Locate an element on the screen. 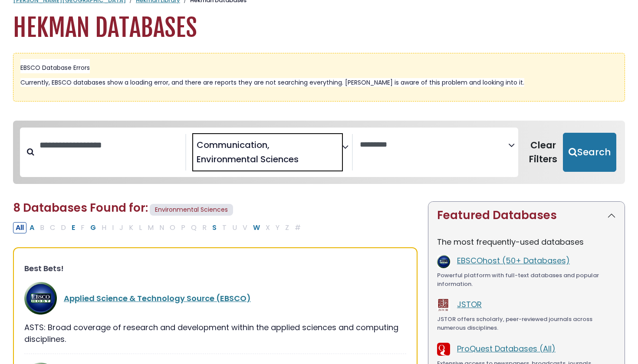 The width and height of the screenshot is (638, 364). a: EBSCOhost (50+ Databases) is located at coordinates (513, 260).